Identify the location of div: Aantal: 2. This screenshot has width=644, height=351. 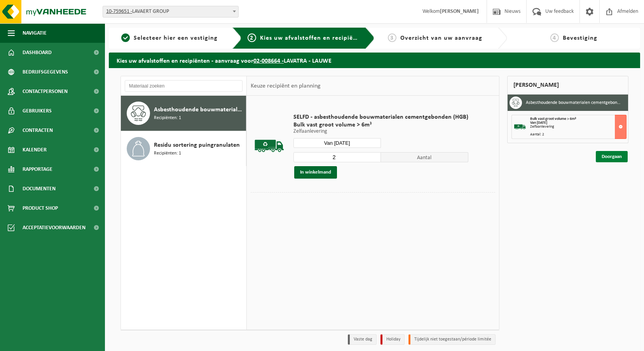
(578, 135).